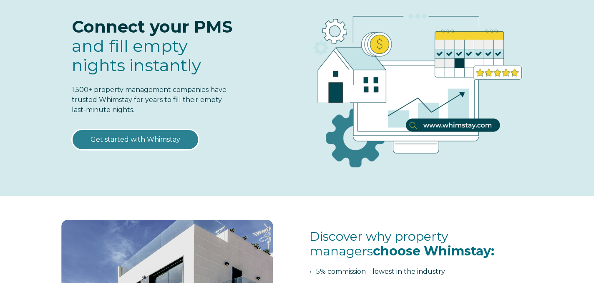 This screenshot has height=283, width=594. Describe the element at coordinates (402, 243) in the screenshot. I see `span: Discover why property managers` at that location.